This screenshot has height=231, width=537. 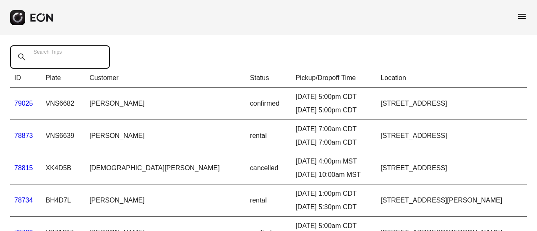 What do you see at coordinates (23, 200) in the screenshot?
I see `a: 78734` at bounding box center [23, 200].